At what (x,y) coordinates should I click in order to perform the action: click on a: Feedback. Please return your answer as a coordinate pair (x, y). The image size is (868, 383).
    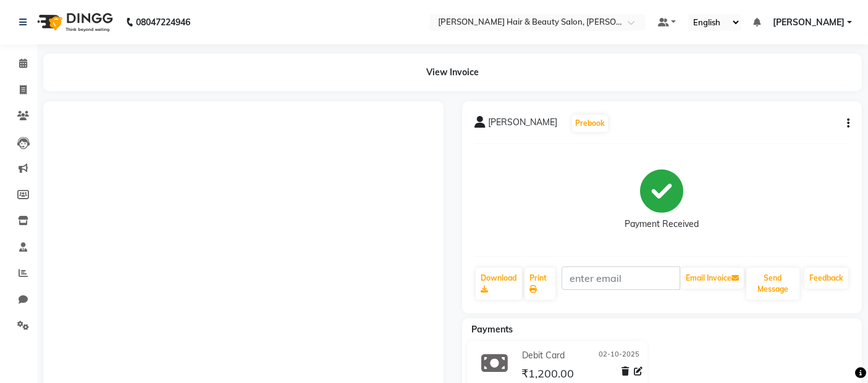
    Looking at the image, I should click on (826, 278).